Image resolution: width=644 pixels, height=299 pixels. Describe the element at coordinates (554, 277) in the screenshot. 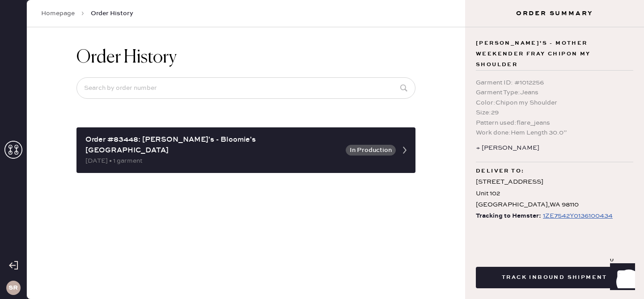

I see `a: Track Inbound Shipment` at that location.